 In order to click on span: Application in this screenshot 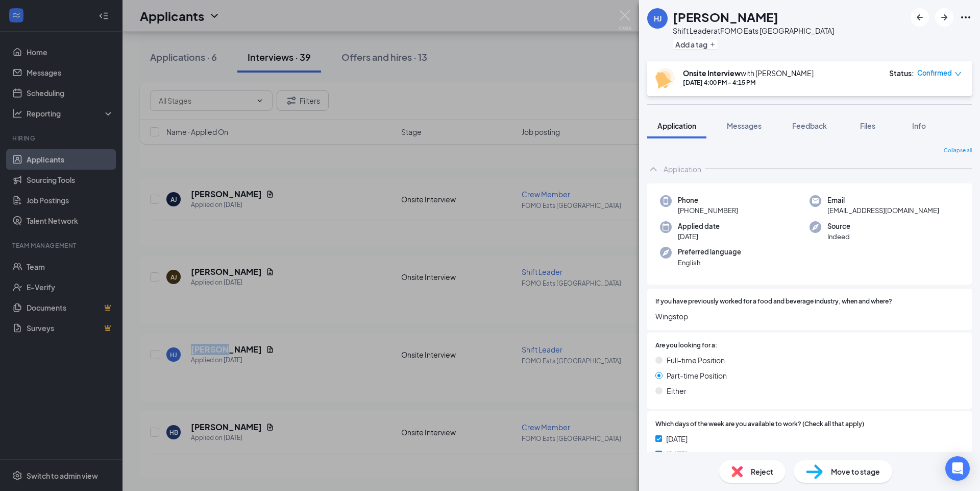, I will do `click(677, 125)`.